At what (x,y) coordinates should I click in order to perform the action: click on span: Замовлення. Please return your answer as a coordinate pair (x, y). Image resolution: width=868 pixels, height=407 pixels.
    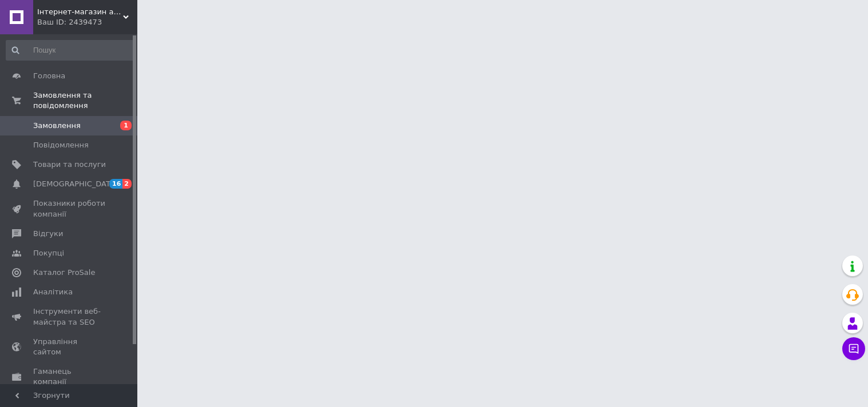
    Looking at the image, I should click on (56, 126).